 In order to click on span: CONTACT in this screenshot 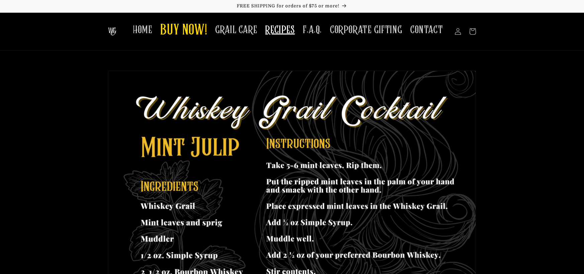, I will do `click(426, 30)`.